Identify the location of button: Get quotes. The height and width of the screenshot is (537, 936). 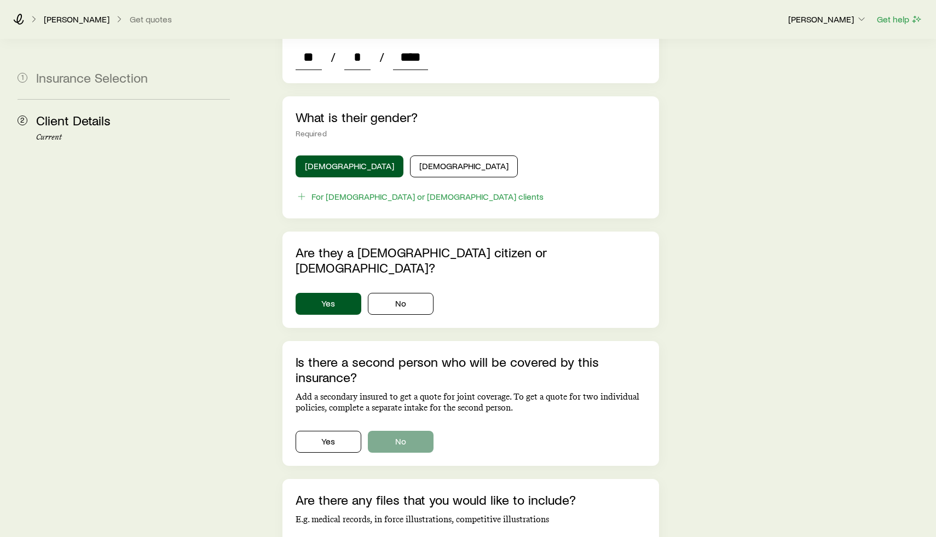
(151, 19).